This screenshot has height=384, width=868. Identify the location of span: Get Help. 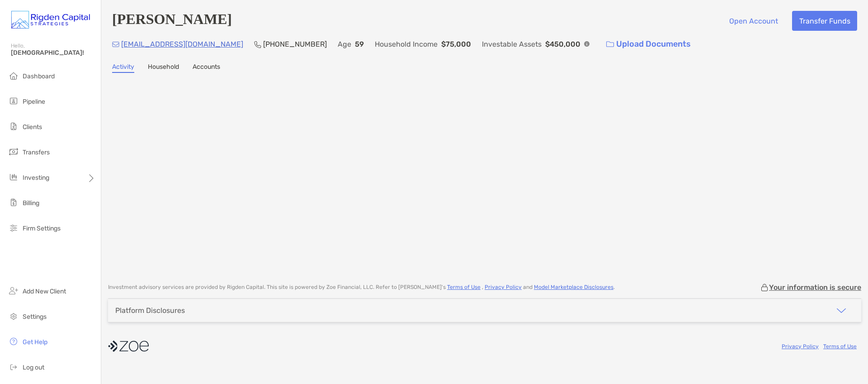
(35, 341).